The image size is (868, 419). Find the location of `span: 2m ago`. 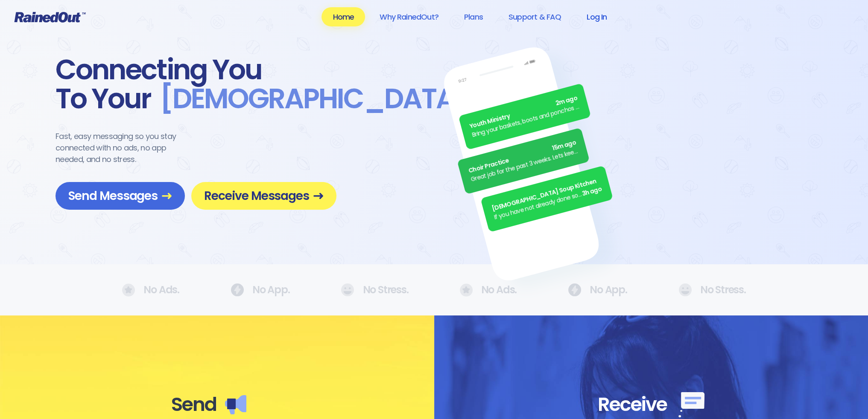

span: 2m ago is located at coordinates (566, 101).